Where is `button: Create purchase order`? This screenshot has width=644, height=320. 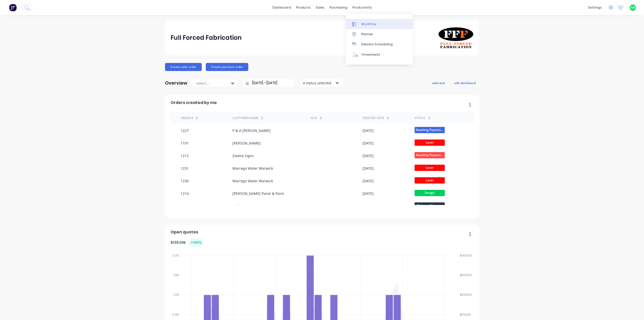
button: Create purchase order is located at coordinates (227, 67).